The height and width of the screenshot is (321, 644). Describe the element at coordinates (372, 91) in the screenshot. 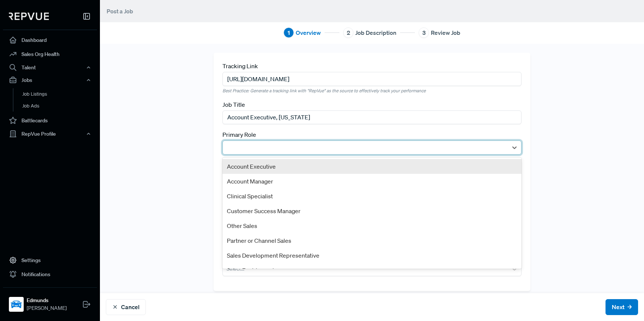

I see `em: Best Practice: Generate a tracking link with "RepVue" as the source to effectively track your per...` at that location.